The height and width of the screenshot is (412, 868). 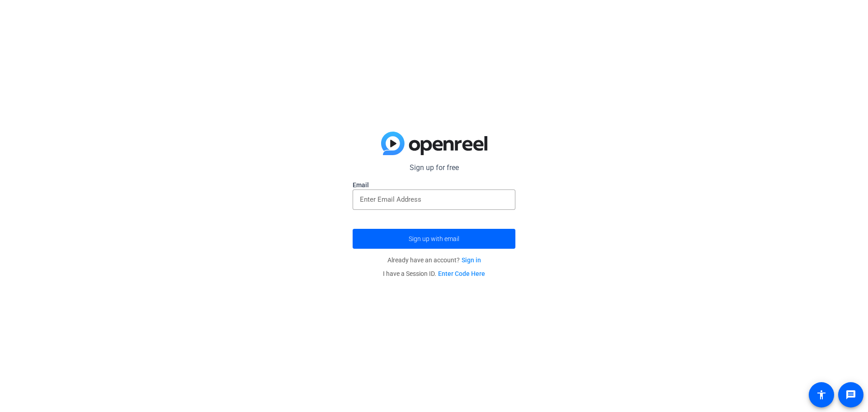 I want to click on button: Sign up with email, so click(x=434, y=239).